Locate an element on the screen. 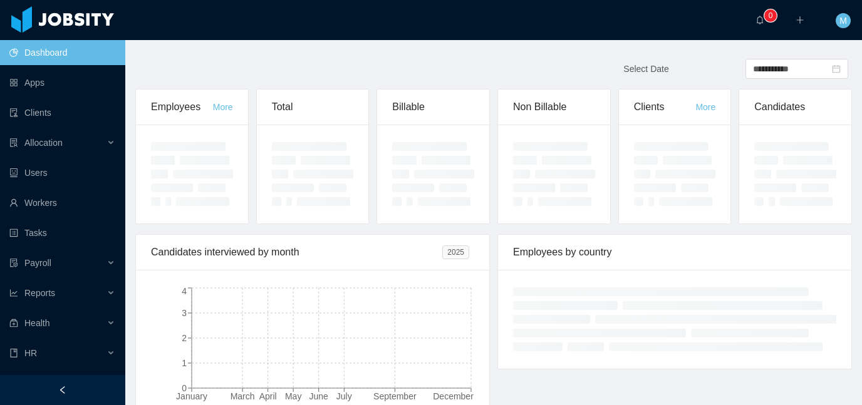 This screenshot has width=862, height=405. div: Candidates is located at coordinates (795, 107).